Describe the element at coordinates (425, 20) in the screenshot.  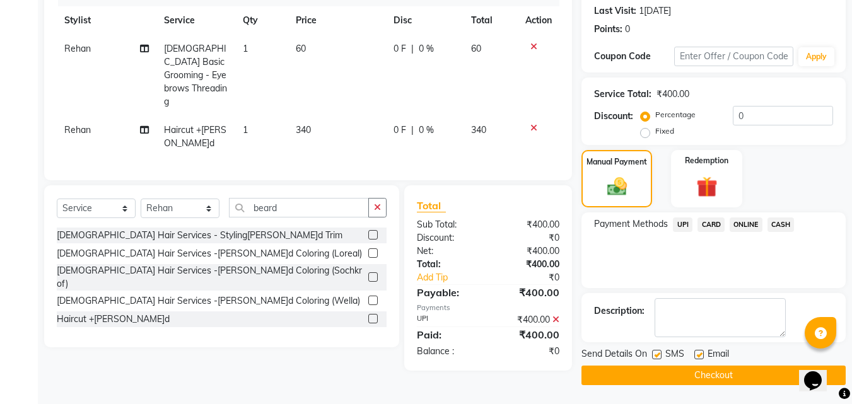
I see `th: Disc` at that location.